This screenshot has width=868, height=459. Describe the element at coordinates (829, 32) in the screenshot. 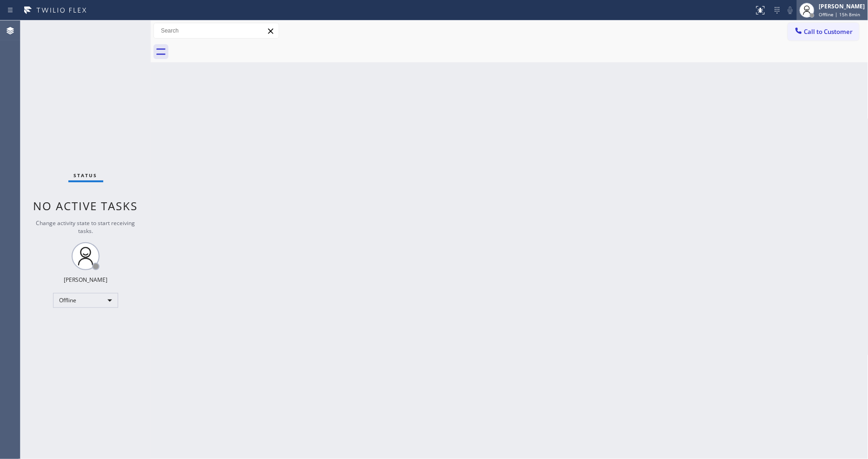

I see `span: Call to Customer` at that location.